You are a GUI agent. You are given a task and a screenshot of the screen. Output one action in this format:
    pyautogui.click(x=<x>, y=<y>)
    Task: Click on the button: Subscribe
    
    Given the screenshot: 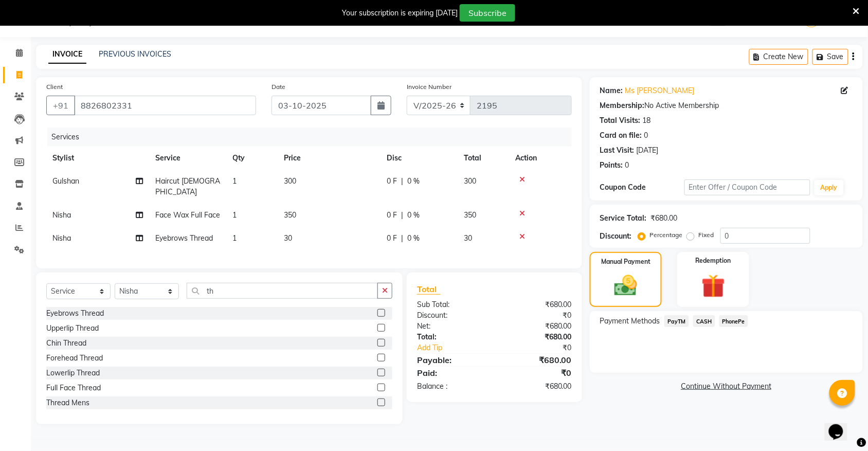 What is the action you would take?
    pyautogui.click(x=488, y=13)
    